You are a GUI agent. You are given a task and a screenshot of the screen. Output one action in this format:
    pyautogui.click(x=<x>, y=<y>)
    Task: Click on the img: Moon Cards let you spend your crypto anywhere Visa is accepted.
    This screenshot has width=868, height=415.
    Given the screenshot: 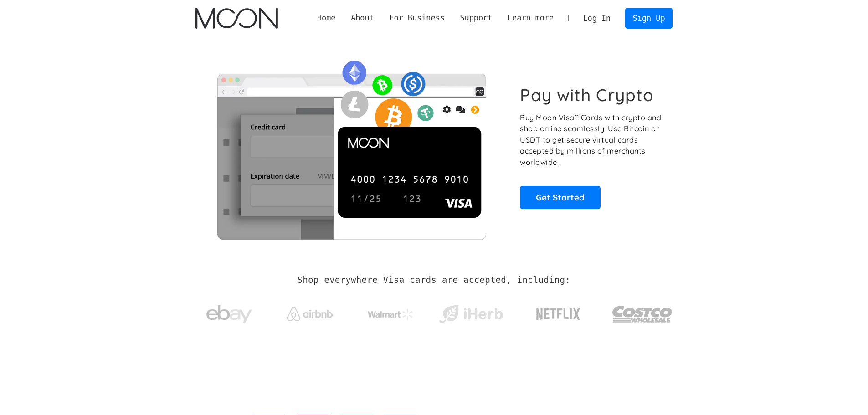 What is the action you would take?
    pyautogui.click(x=351, y=147)
    